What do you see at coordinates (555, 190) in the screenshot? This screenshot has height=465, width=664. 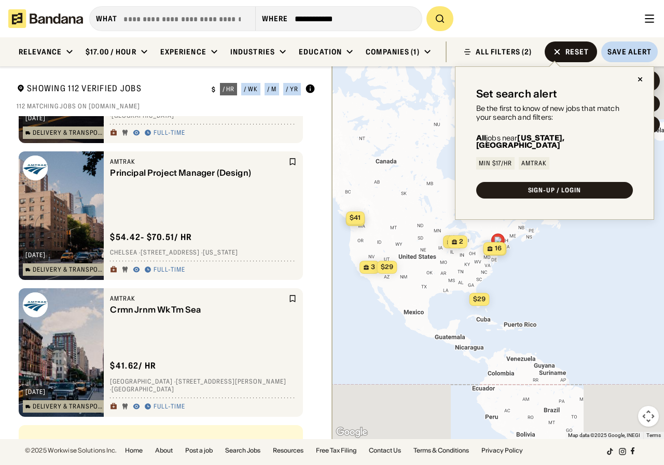 I see `div: SIGN-UP / LOGIN` at bounding box center [555, 190].